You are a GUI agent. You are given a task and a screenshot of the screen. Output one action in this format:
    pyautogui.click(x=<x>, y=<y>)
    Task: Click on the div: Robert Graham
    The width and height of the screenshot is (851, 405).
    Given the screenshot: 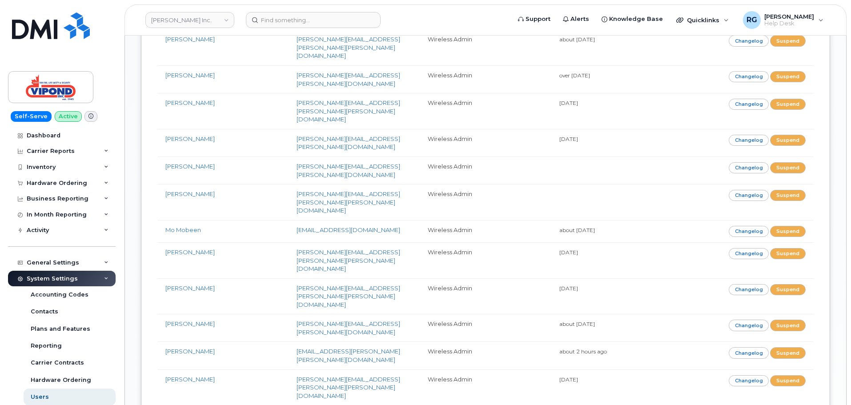 What is the action you would take?
    pyautogui.click(x=783, y=20)
    